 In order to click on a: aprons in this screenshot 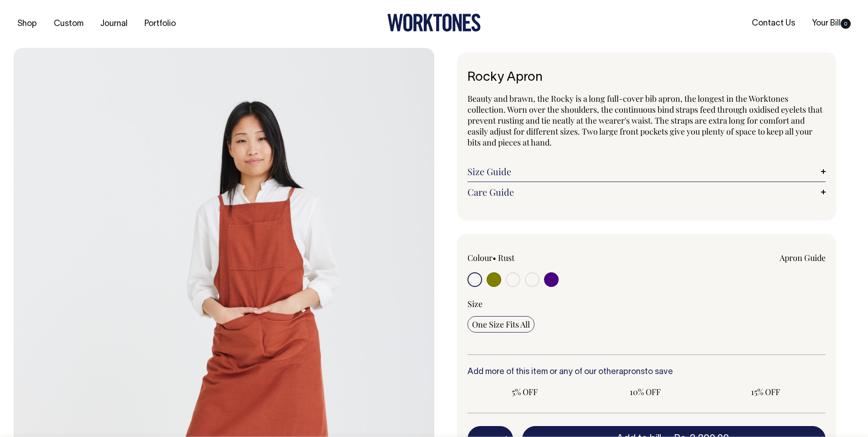, I will do `click(631, 372)`.